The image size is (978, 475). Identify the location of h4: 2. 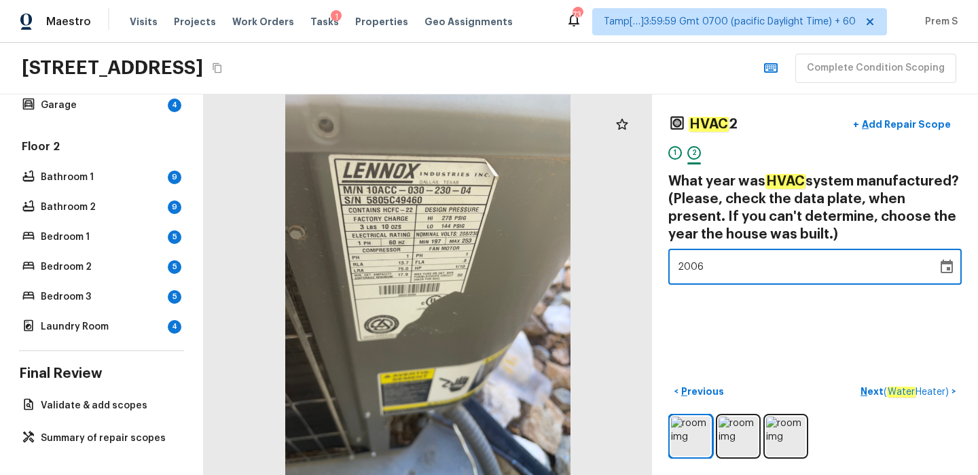
(713, 124).